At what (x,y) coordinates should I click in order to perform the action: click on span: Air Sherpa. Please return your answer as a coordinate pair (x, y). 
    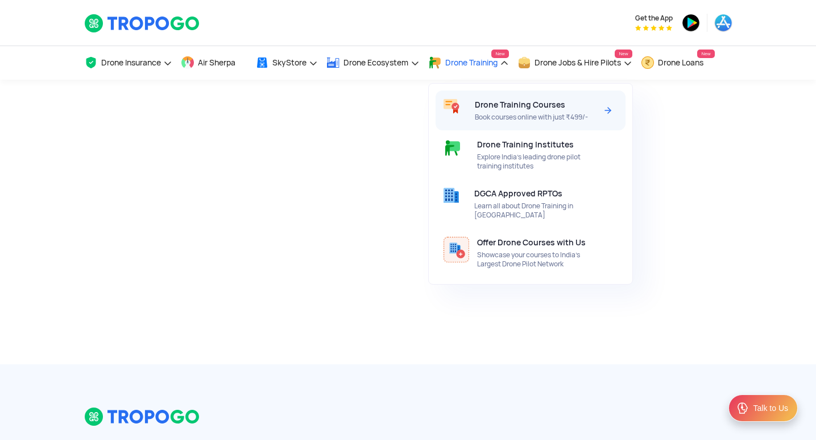
    Looking at the image, I should click on (217, 63).